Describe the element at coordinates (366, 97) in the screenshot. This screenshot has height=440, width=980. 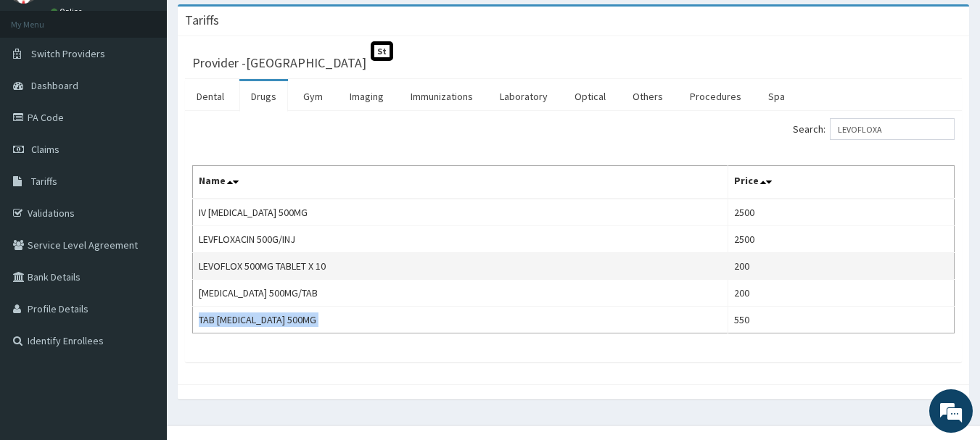
I see `a: Imaging` at that location.